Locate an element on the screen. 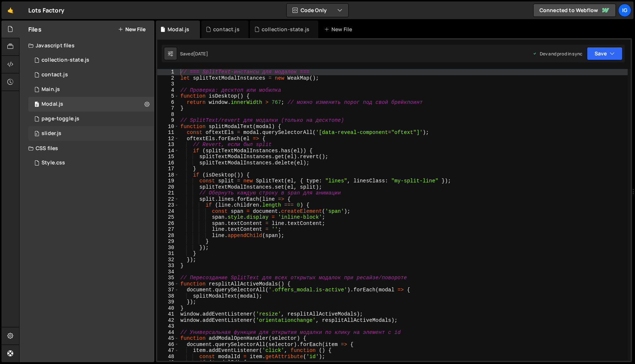 The height and width of the screenshot is (364, 635). div: 47 is located at coordinates (168, 351).